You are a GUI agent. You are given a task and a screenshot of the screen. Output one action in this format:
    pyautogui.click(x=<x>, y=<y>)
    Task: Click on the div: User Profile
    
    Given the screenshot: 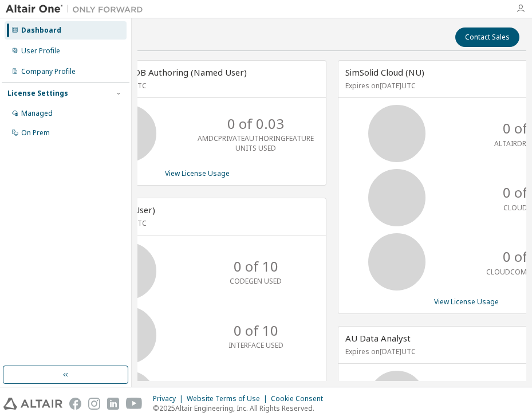 What is the action you would take?
    pyautogui.click(x=41, y=51)
    